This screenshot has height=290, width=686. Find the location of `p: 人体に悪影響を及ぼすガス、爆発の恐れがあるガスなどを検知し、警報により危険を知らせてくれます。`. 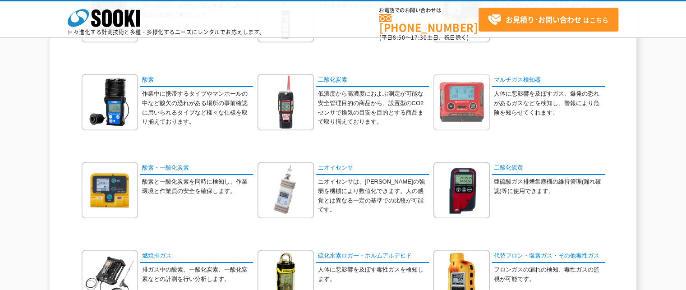

p: 人体に悪影響を及ぼすガス、爆発の恐れがあるガスなどを検知し、警報により危険を知らせてくれます。 is located at coordinates (550, 103).